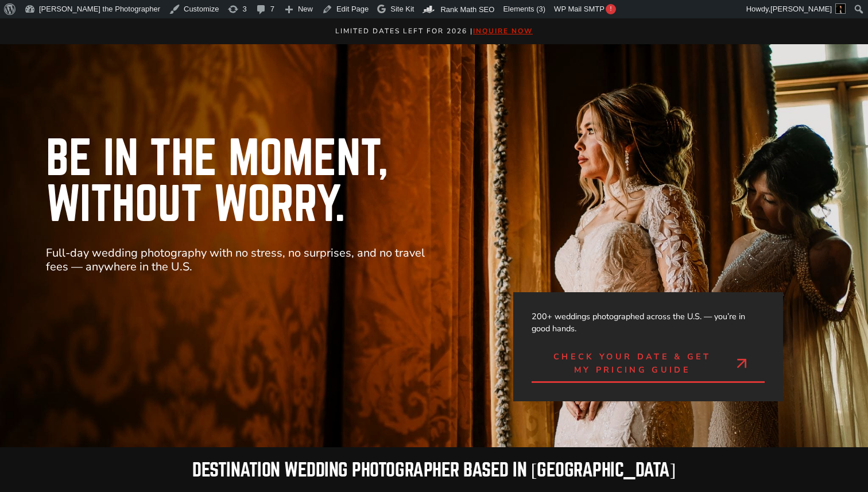 The width and height of the screenshot is (868, 492). What do you see at coordinates (503, 31) in the screenshot?
I see `a: inquire now` at bounding box center [503, 31].